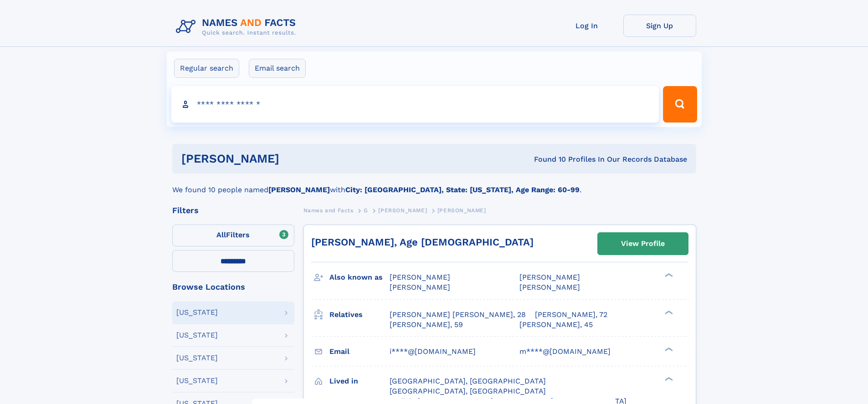  I want to click on span: All, so click(221, 234).